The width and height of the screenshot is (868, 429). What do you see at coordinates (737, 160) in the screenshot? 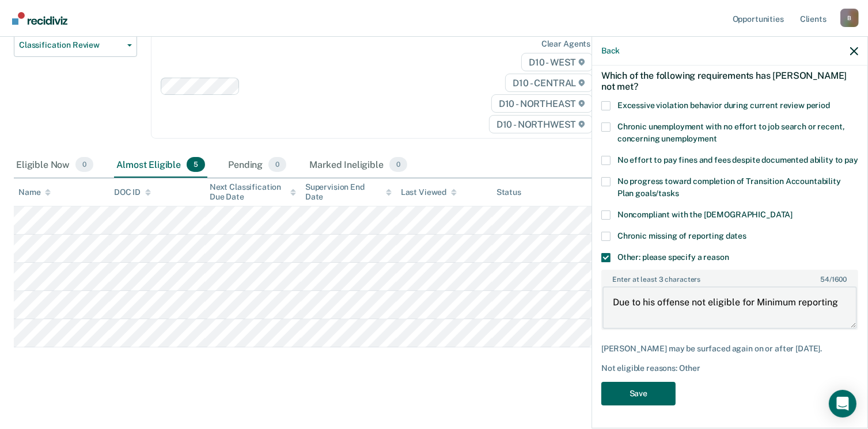
I see `span: No effort to pay fines and fees despite documented ability to pay` at bounding box center [737, 160].